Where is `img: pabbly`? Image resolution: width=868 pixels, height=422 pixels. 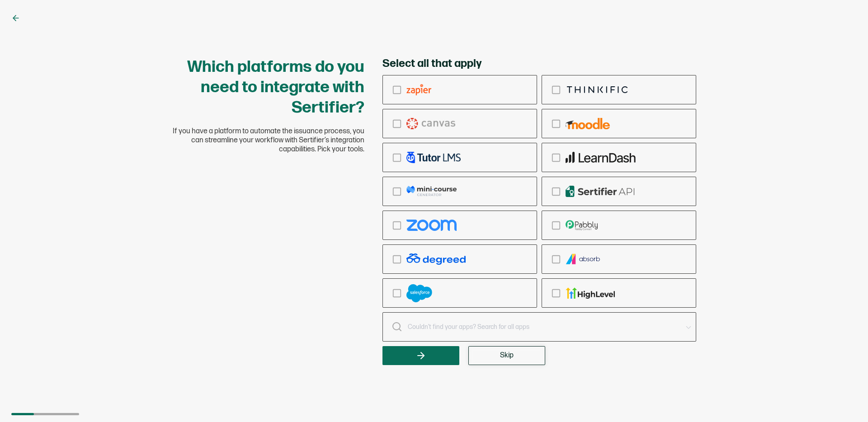
img: pabbly is located at coordinates (581, 225).